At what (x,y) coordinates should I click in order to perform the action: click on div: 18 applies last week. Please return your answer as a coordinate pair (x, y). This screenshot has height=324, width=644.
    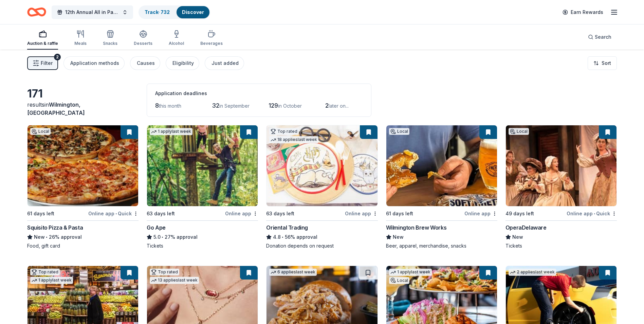
    Looking at the image, I should click on (294, 139).